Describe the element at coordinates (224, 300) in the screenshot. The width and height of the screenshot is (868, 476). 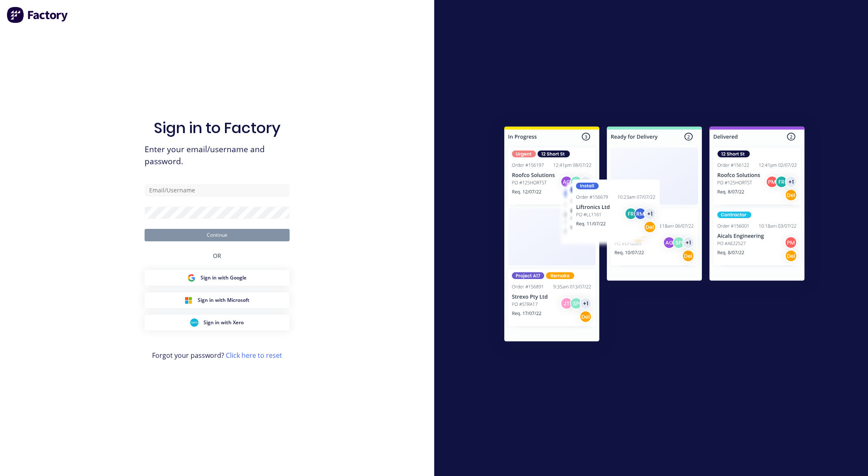
I see `span: Sign in with Microsoft` at that location.